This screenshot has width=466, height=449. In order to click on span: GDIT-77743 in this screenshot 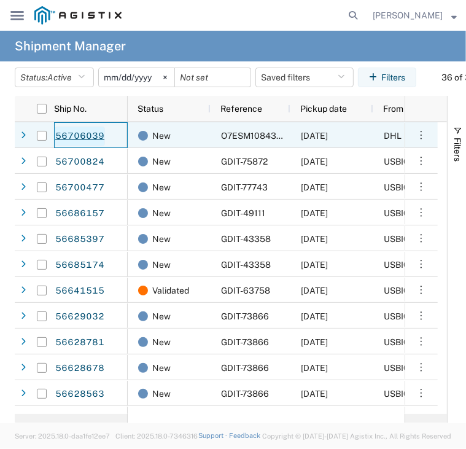, I will do `click(245, 187)`.